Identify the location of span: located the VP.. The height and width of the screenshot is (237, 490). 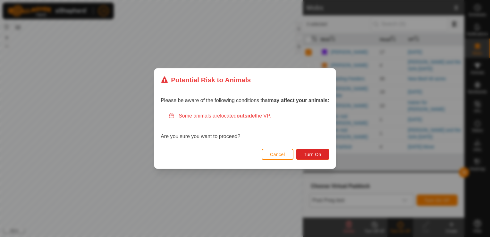
(245, 115).